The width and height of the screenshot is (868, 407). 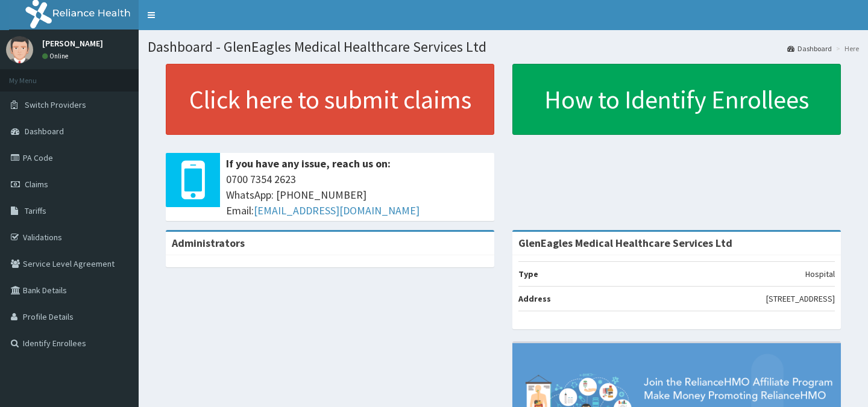 What do you see at coordinates (36, 184) in the screenshot?
I see `span: Claims` at bounding box center [36, 184].